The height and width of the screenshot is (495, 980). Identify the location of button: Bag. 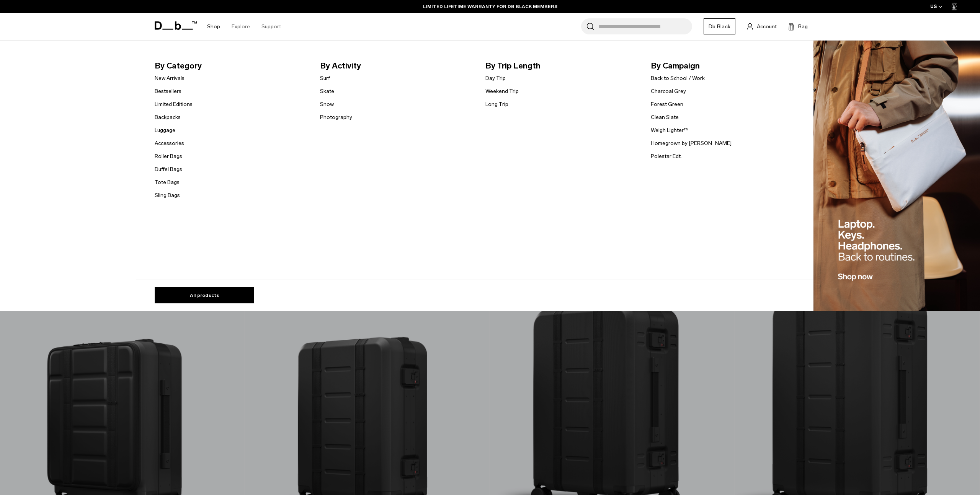
(797, 27).